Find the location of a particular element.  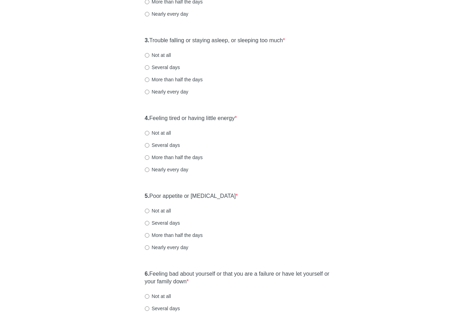

strong: 4. is located at coordinates (147, 118).